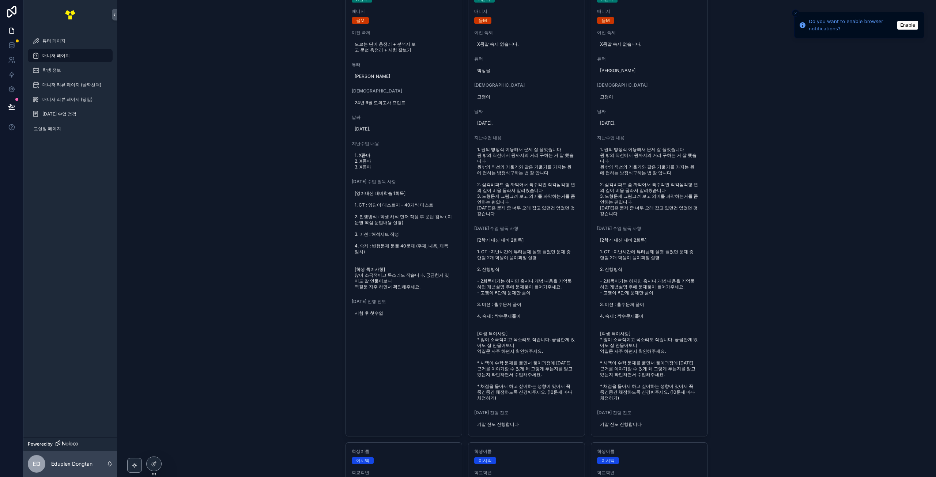 This screenshot has height=477, width=936. What do you see at coordinates (54, 41) in the screenshot?
I see `span: 튜터 페이지` at bounding box center [54, 41].